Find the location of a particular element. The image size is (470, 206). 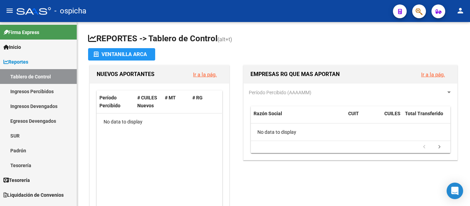

span: Liquidación de Convenios is located at coordinates (33, 195).